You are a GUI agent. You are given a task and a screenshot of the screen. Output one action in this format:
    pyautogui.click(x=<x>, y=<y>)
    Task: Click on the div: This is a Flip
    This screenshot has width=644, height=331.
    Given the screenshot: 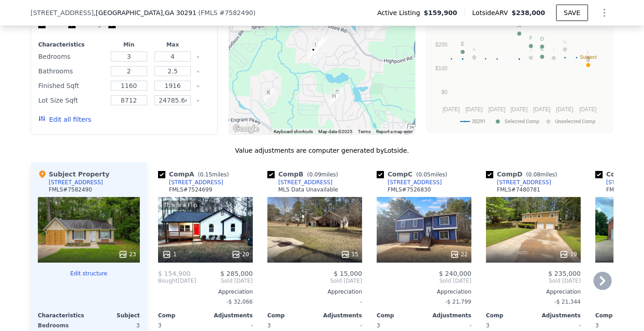 What is the action you would take?
    pyautogui.click(x=180, y=205)
    